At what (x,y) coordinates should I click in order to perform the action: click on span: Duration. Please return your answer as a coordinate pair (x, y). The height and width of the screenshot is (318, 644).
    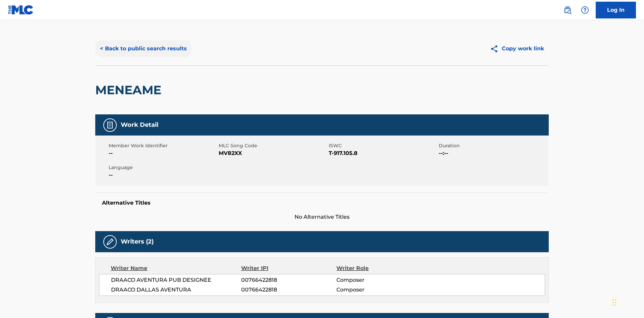
    Looking at the image, I should click on (493, 146).